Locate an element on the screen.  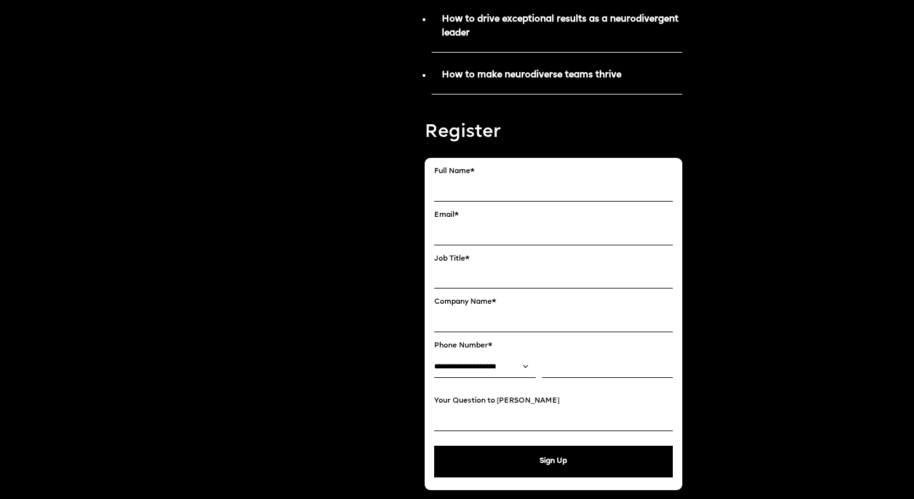
label: Job Title is located at coordinates (553, 260).